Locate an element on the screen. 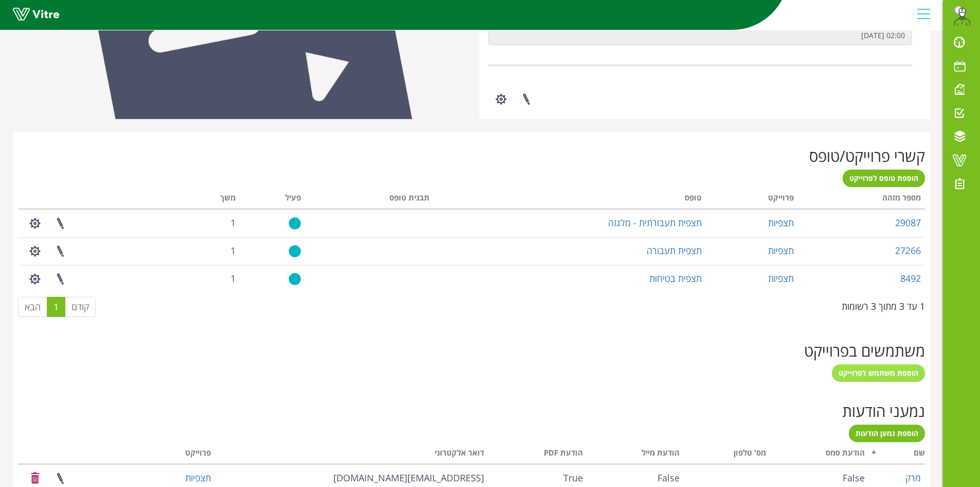  h2: נמעני הודעות is located at coordinates (472, 410).